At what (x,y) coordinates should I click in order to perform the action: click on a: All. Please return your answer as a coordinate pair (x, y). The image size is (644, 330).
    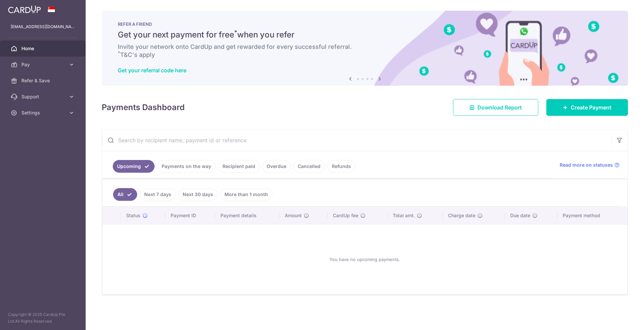
    Looking at the image, I should click on (125, 194).